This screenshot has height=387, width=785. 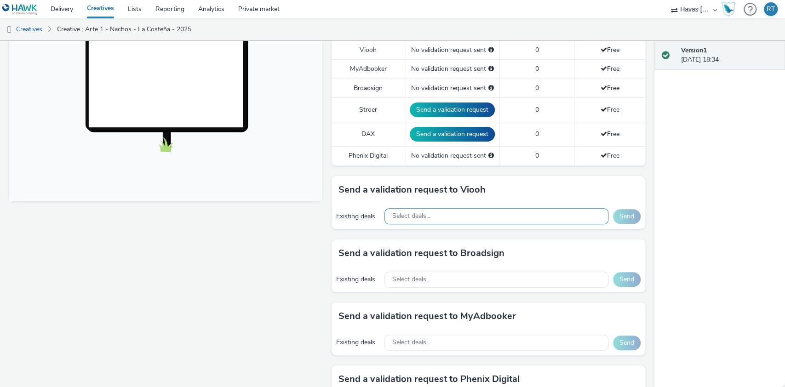 I want to click on h3: Send a validation request to MyAdbooker, so click(x=427, y=316).